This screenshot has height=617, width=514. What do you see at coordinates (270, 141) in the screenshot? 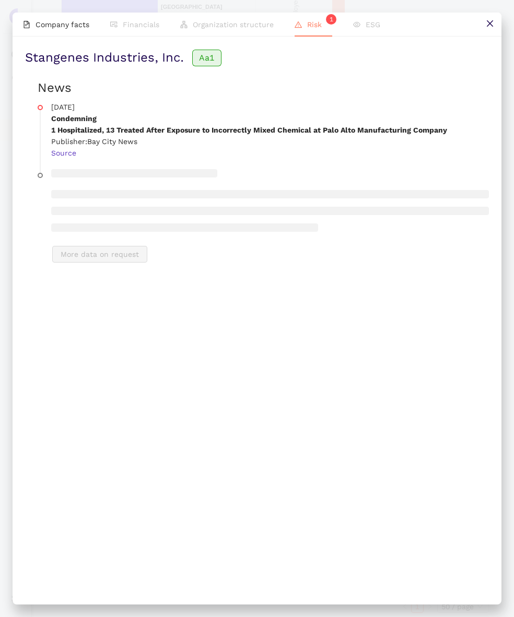
I see `p: Publisher: Bay City News` at bounding box center [270, 141].